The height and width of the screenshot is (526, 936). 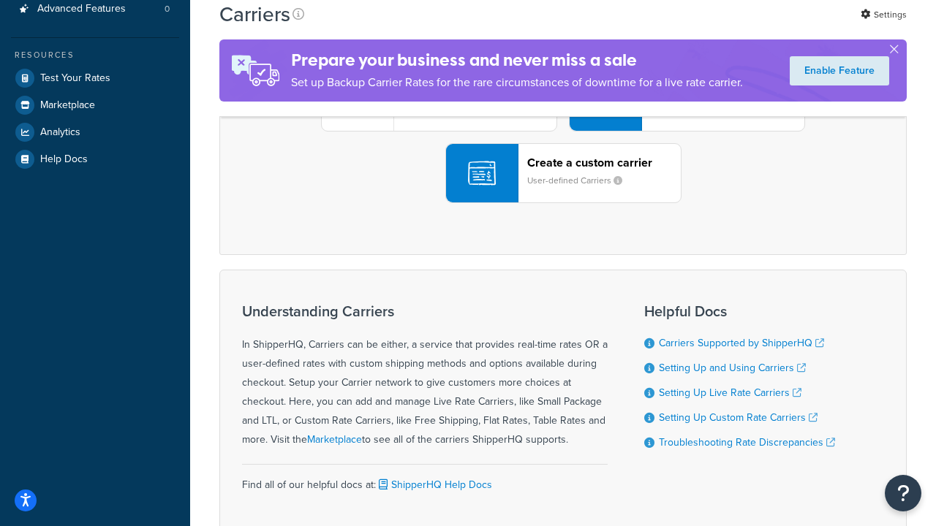 I want to click on p: Set up Backup Carrier Rates for the rare circumstances of downtime for a live rate carrier., so click(x=517, y=83).